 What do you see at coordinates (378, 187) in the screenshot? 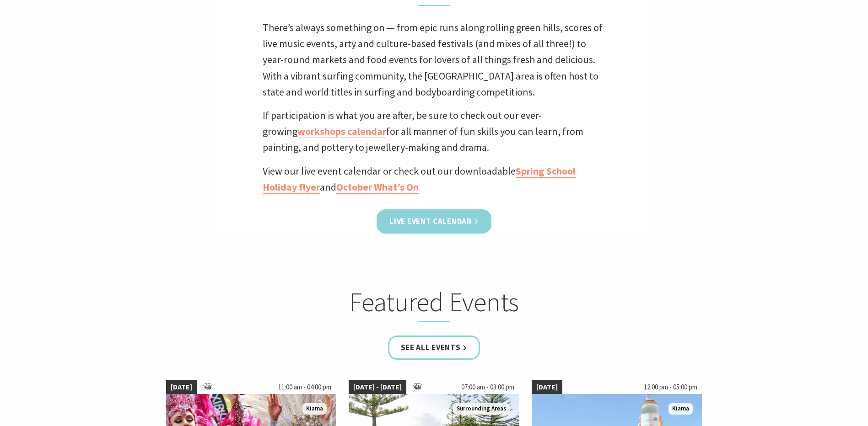
I see `a: October What’s On` at bounding box center [378, 187].